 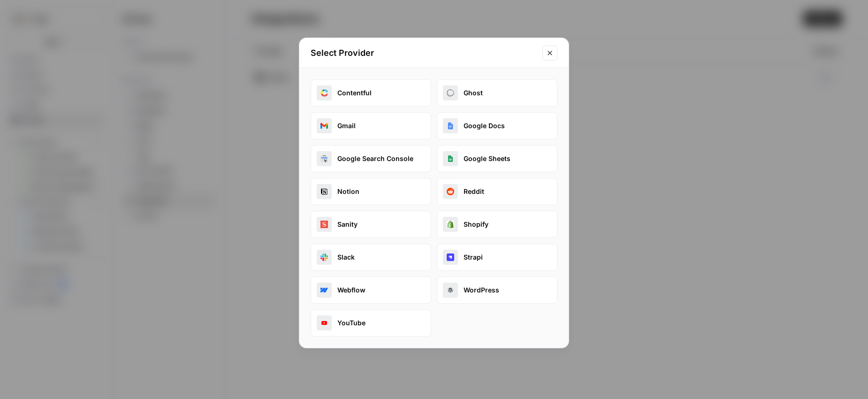 I want to click on img: gmail, so click(x=324, y=126).